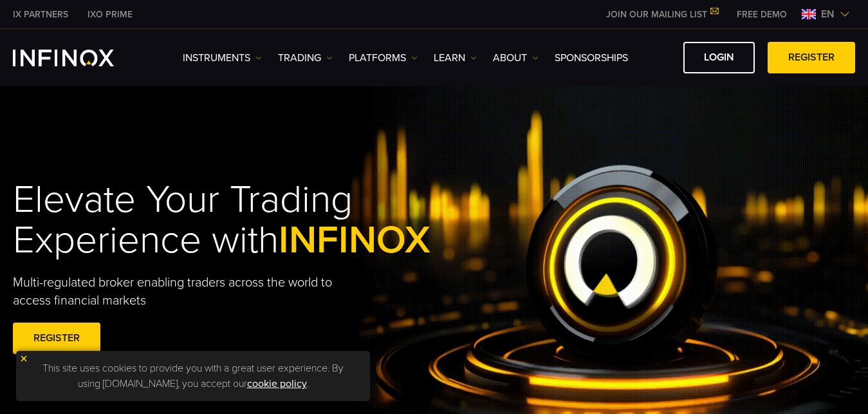 This screenshot has height=414, width=868. I want to click on a: SPONSORSHIPS, so click(591, 58).